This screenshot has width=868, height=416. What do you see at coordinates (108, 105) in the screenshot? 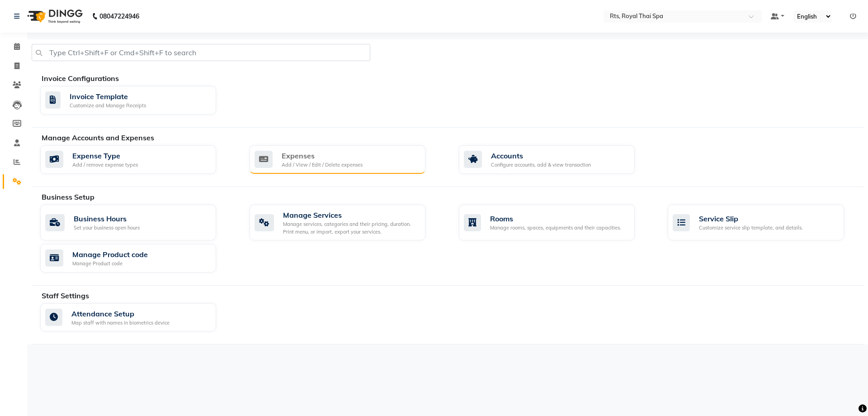
I see `div: Customize and Manage Receipts` at bounding box center [108, 105].